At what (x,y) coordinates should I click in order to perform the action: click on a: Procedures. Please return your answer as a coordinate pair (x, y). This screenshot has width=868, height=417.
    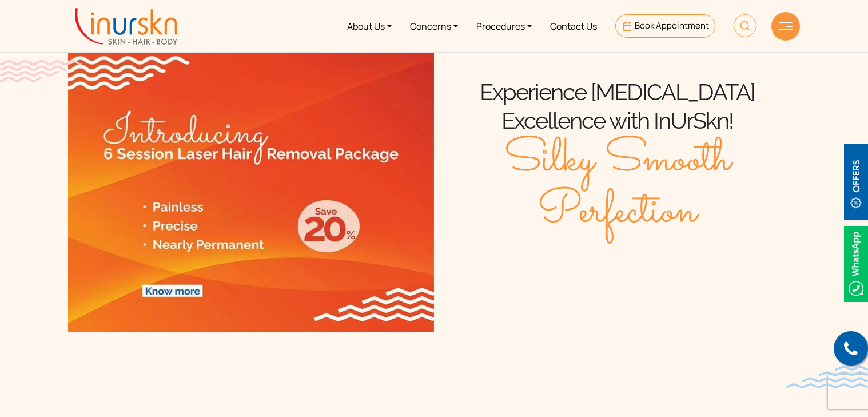
    Looking at the image, I should click on (504, 26).